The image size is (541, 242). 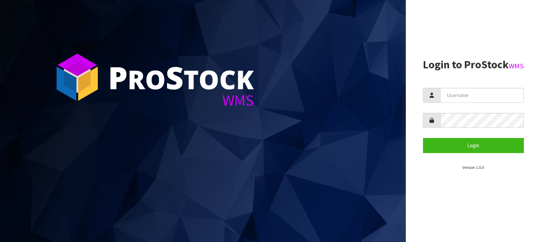 I want to click on div: ro tock, so click(x=181, y=77).